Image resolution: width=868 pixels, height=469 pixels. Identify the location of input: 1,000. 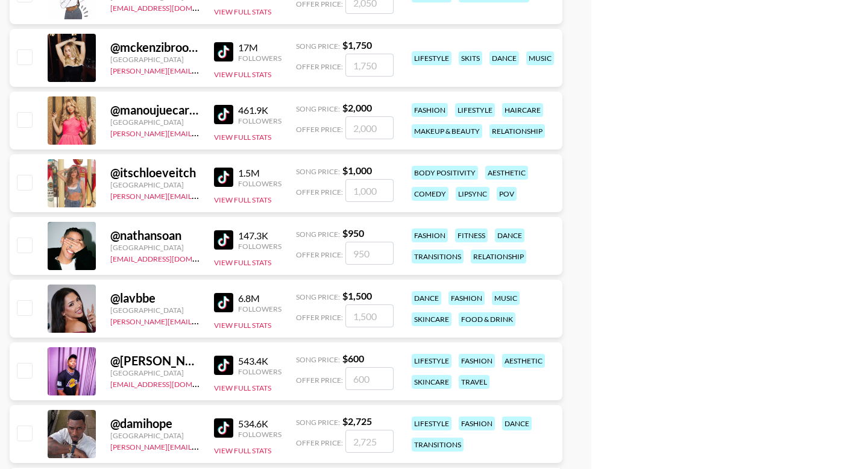
(369, 191).